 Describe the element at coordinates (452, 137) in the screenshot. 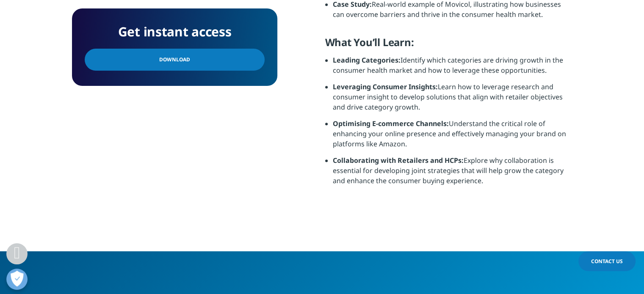

I see `li: Understand the critical role of enhancing your online presence and effectively managing your bran...` at that location.